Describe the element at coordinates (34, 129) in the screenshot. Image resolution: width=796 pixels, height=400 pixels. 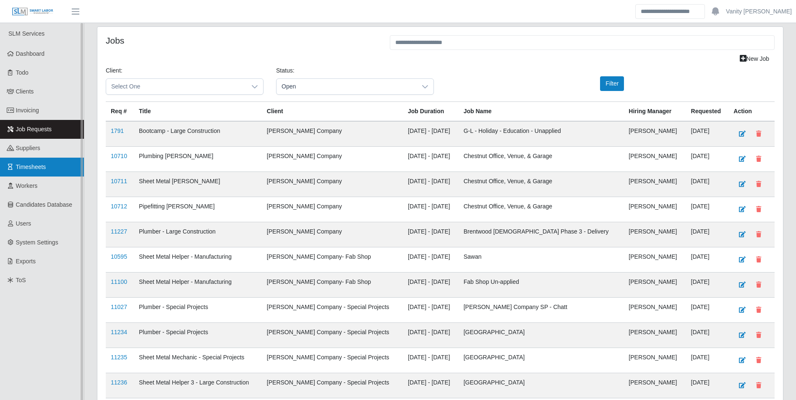
I see `span: Job Requests` at that location.